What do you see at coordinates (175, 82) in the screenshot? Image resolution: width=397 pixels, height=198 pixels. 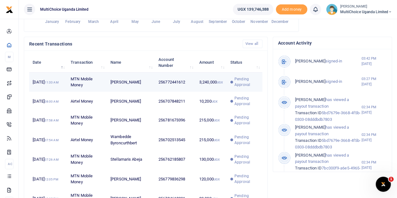 I see `td: 256772441612` at bounding box center [175, 82].